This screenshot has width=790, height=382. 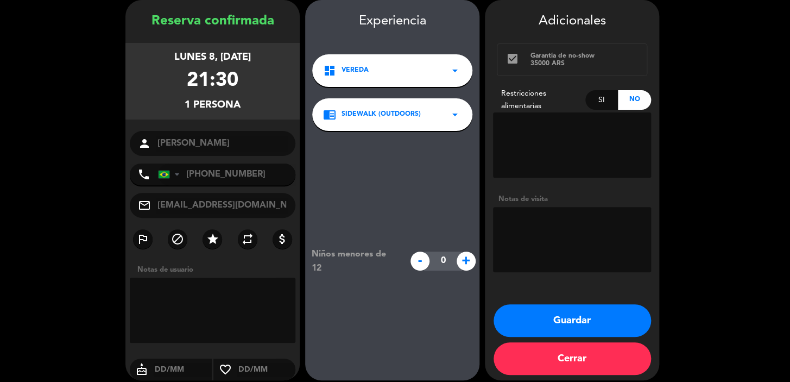 What do you see at coordinates (144, 205) in the screenshot?
I see `i: mail_outline` at bounding box center [144, 205].